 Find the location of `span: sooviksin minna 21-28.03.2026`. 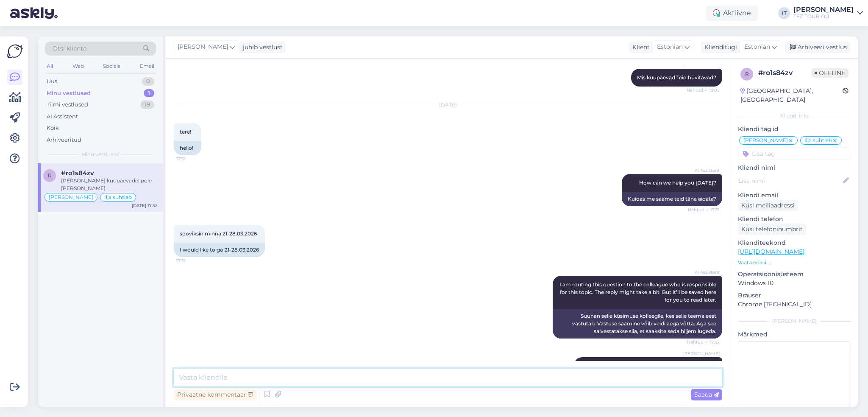

span: sooviksin minna 21-28.03.2026 is located at coordinates (218, 233).